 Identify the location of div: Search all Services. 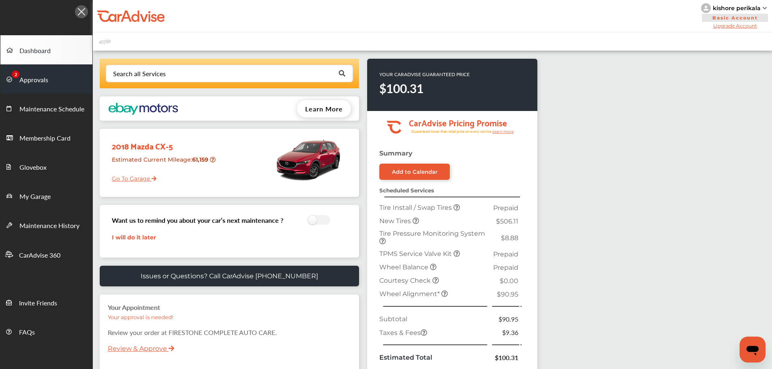
(139, 74).